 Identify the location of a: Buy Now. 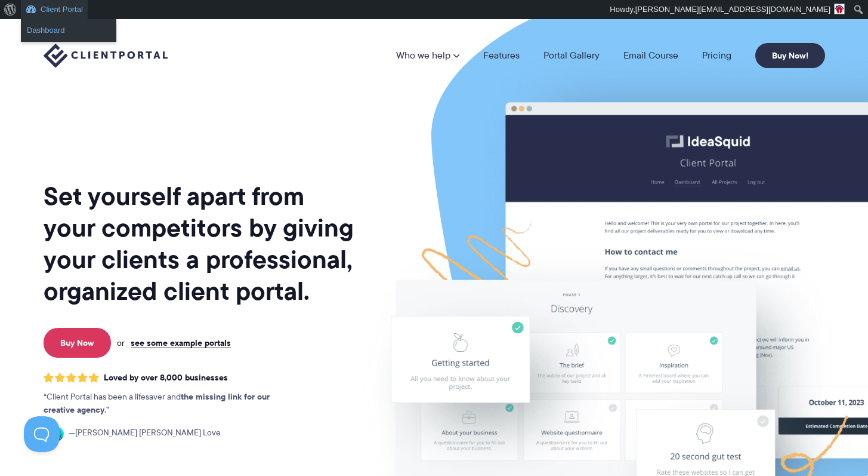
(77, 343).